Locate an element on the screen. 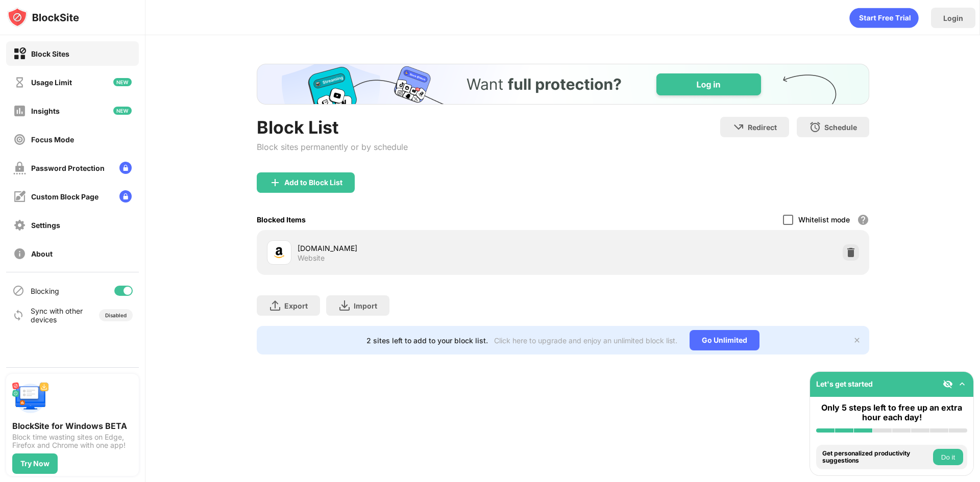 The width and height of the screenshot is (980, 482). div: Settings is located at coordinates (46, 225).